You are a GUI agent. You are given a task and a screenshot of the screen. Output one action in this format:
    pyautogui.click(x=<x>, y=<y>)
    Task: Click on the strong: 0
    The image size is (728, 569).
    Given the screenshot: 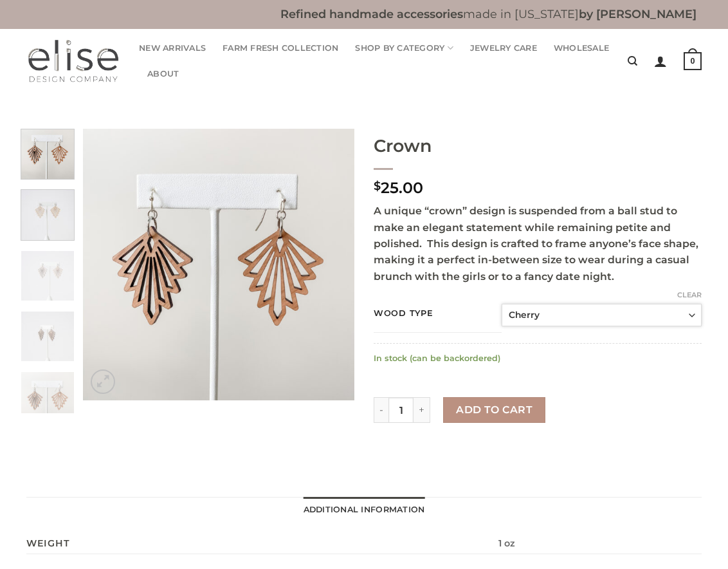 What is the action you would take?
    pyautogui.click(x=693, y=61)
    